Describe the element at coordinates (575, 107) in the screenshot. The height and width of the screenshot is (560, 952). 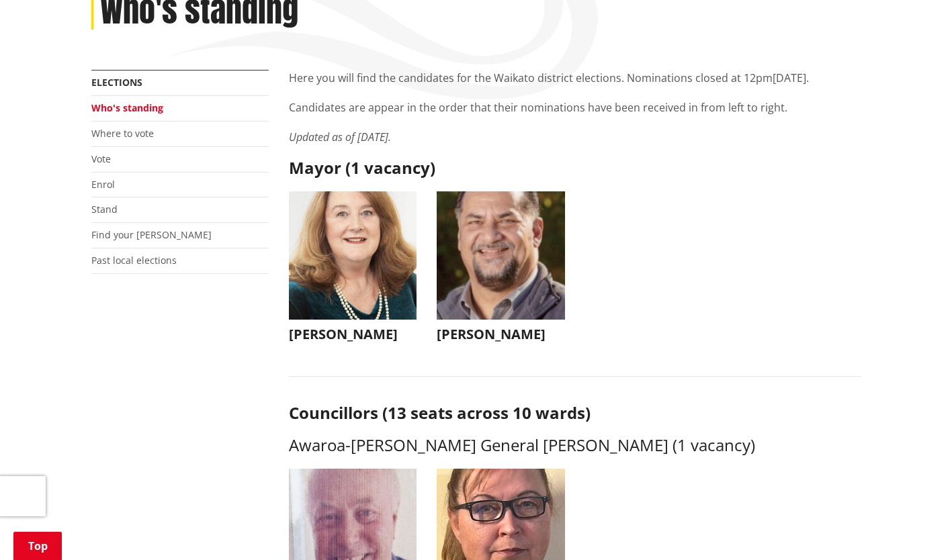
I see `p: Candidates are appear in the order that their nominations have been received in from left to right.` at that location.